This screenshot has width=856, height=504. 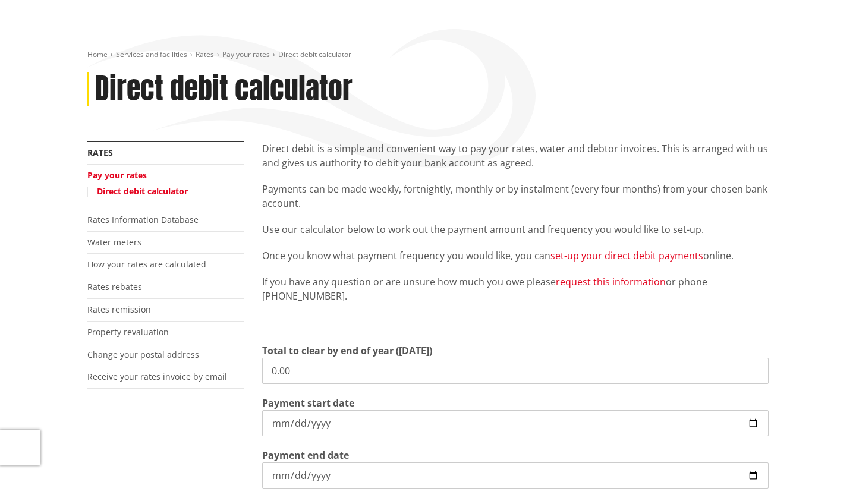 I want to click on a: Direct debit calculator, so click(x=142, y=191).